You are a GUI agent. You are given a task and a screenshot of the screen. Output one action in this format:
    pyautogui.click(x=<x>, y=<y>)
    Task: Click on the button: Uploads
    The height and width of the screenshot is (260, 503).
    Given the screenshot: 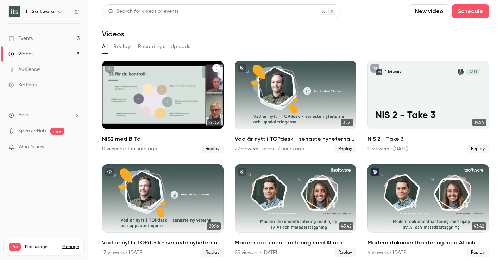 What is the action you would take?
    pyautogui.click(x=181, y=47)
    